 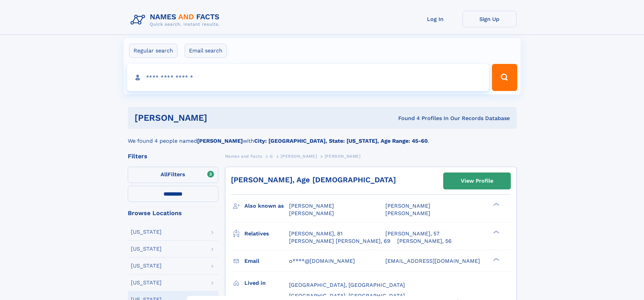 I want to click on div: Browse Locations, so click(x=173, y=213).